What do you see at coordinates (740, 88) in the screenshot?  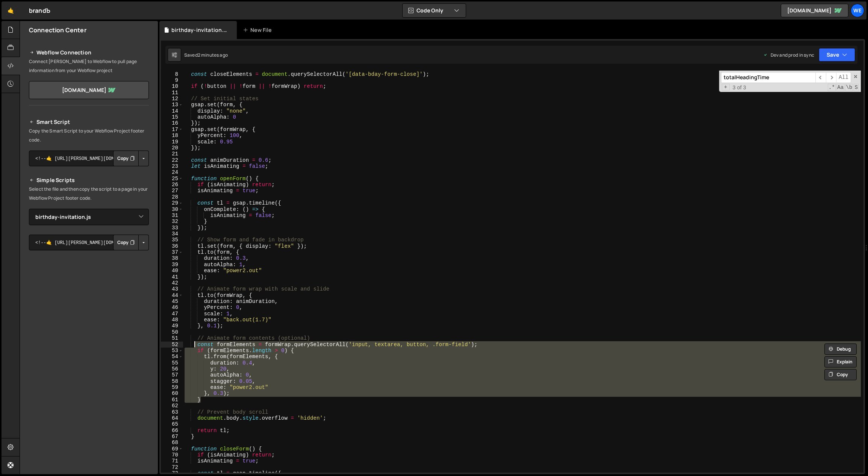 I see `span: 3 of 3` at bounding box center [740, 88].